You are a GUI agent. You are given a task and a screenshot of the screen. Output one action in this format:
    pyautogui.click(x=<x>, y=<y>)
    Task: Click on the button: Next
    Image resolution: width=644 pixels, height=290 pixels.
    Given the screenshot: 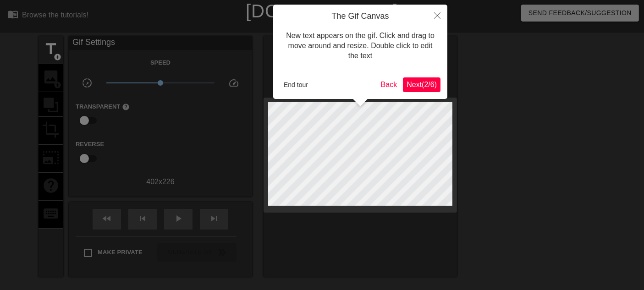 What is the action you would take?
    pyautogui.click(x=422, y=85)
    